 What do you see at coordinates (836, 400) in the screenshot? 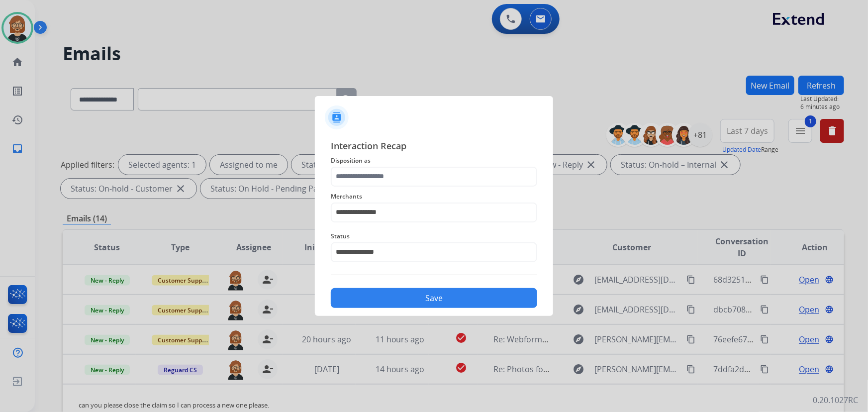
I see `p: 0.20.1027RC` at bounding box center [836, 400].